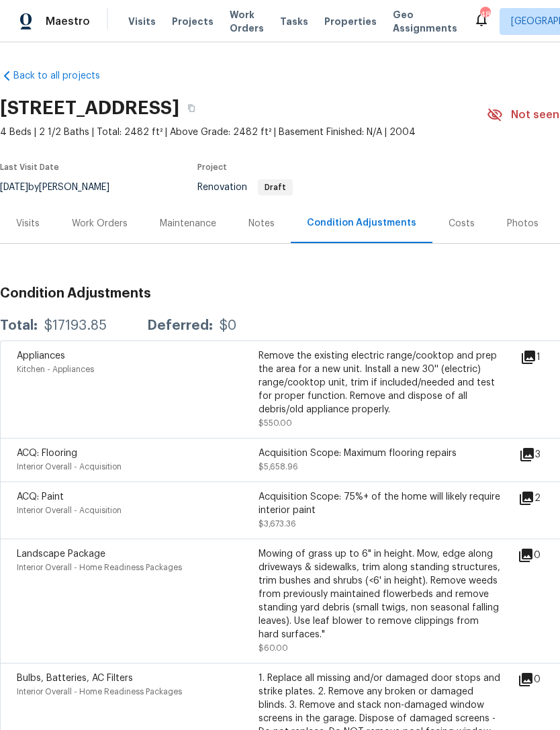 This screenshot has height=730, width=560. Describe the element at coordinates (191, 108) in the screenshot. I see `button: Copy Address` at that location.